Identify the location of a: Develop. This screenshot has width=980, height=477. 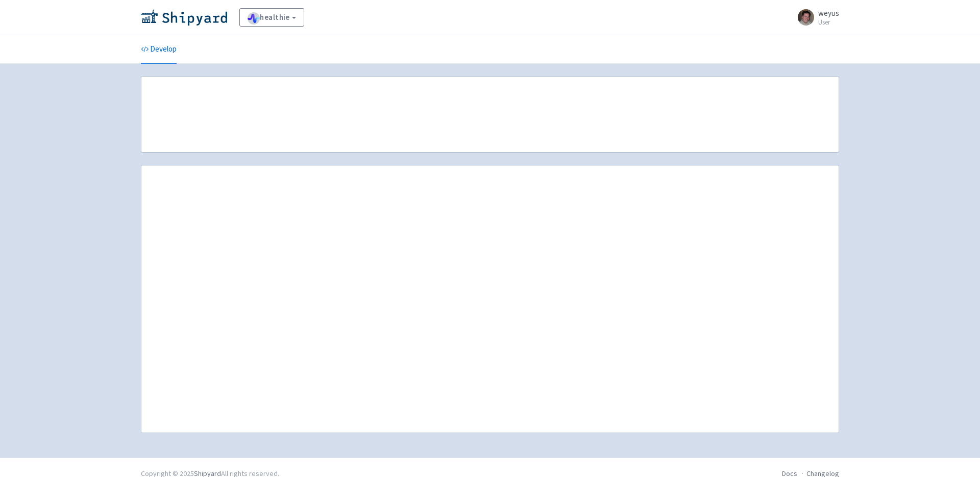
(158, 50).